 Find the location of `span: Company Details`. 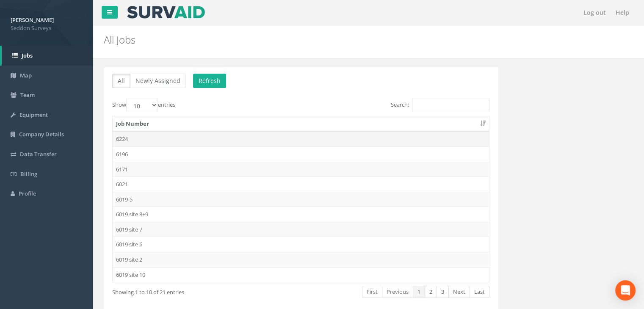

span: Company Details is located at coordinates (42, 134).